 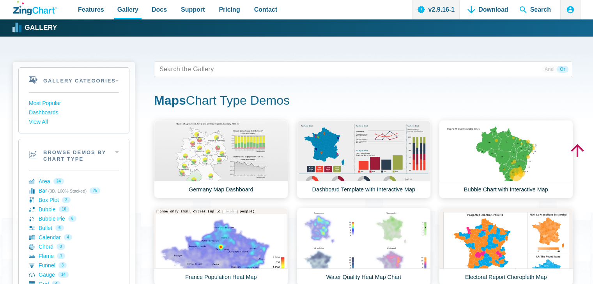 What do you see at coordinates (41, 28) in the screenshot?
I see `strong: Gallery` at bounding box center [41, 28].